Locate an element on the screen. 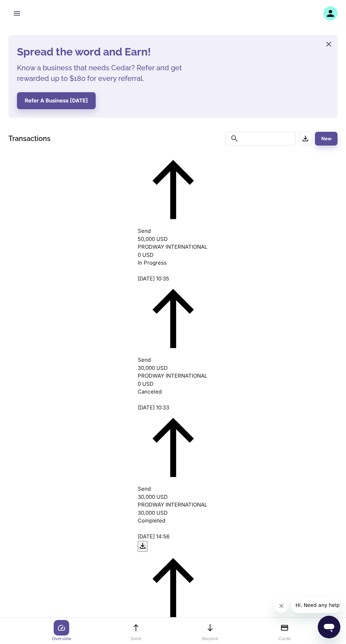  p: Cards is located at coordinates (285, 639).